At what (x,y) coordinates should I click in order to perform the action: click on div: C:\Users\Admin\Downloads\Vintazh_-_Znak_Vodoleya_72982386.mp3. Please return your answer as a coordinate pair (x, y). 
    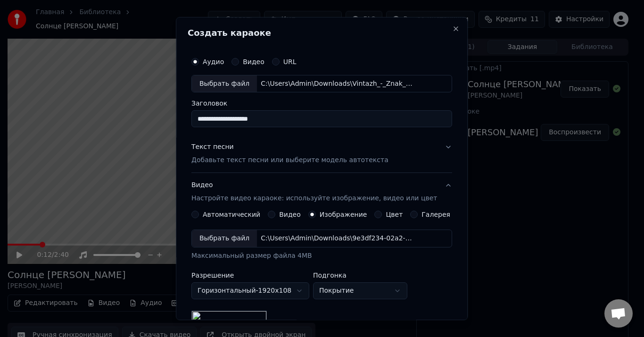
    Looking at the image, I should click on (337, 84).